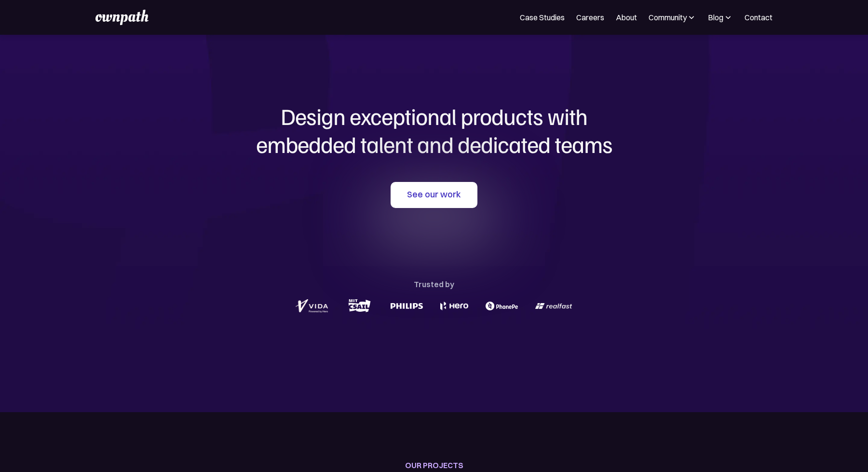 The image size is (868, 472). Describe the element at coordinates (590, 18) in the screenshot. I see `a: Careers` at that location.